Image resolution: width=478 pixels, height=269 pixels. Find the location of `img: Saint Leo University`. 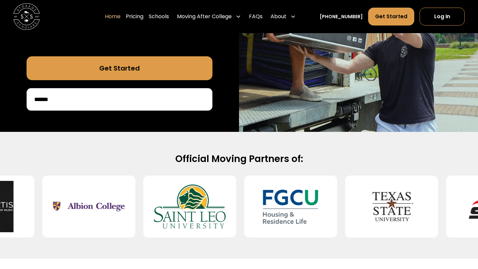

img: Saint Leo University is located at coordinates (190, 207).